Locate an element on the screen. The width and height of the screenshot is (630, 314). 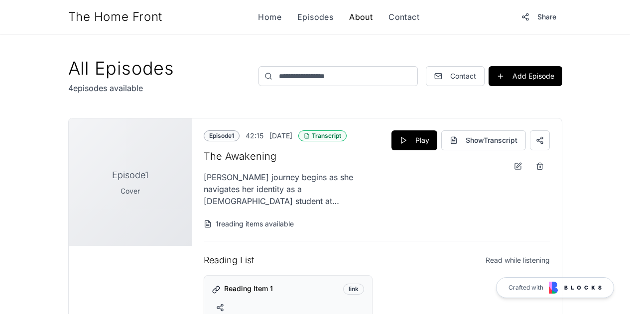
span: Share is located at coordinates (547, 17).